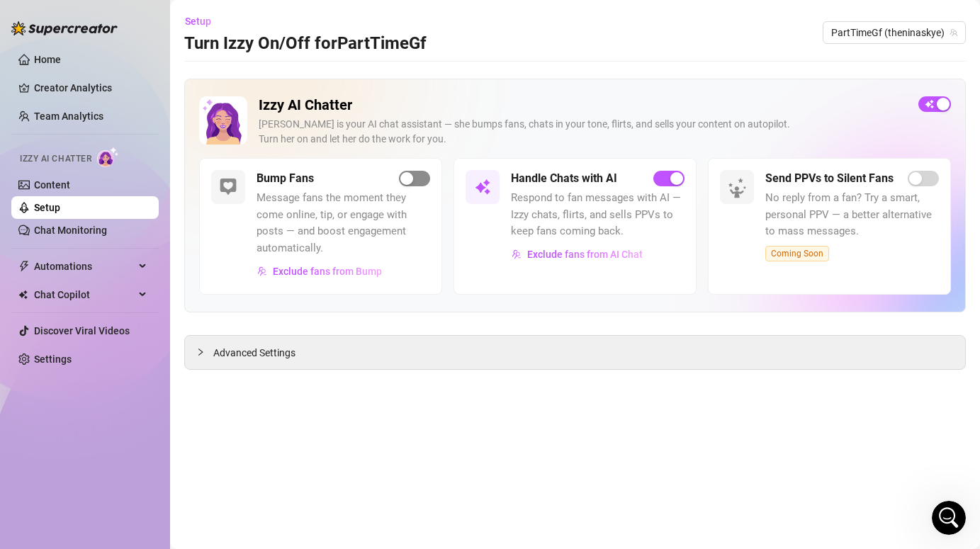 The height and width of the screenshot is (549, 980). I want to click on span: Automations, so click(84, 266).